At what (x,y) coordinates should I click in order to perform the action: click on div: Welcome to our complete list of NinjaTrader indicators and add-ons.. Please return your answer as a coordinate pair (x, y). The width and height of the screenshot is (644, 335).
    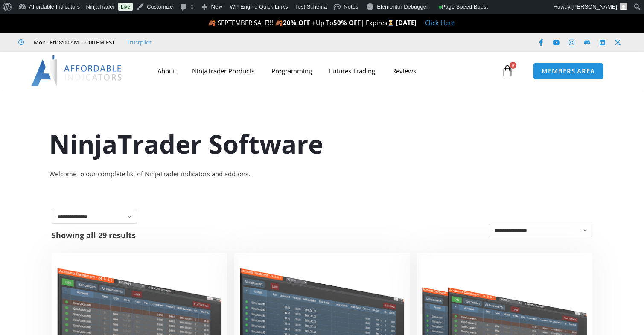
    Looking at the image, I should click on (322, 174).